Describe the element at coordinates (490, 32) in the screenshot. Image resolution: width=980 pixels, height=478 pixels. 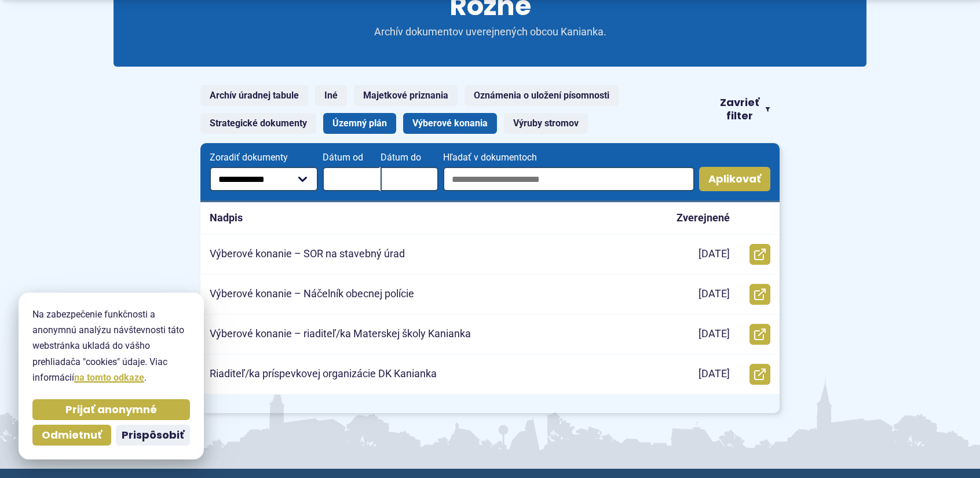
I see `p: Archív dokumentov uverejnených obcou Kanianka.` at that location.